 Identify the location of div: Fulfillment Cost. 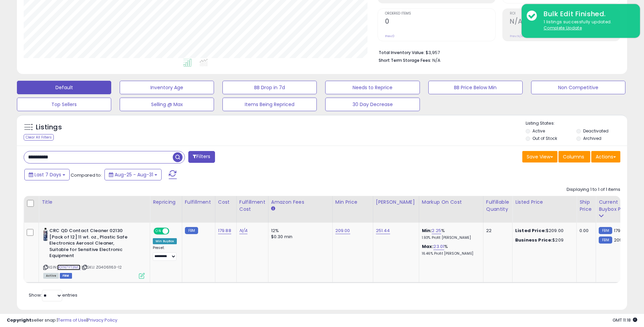
(252, 206).